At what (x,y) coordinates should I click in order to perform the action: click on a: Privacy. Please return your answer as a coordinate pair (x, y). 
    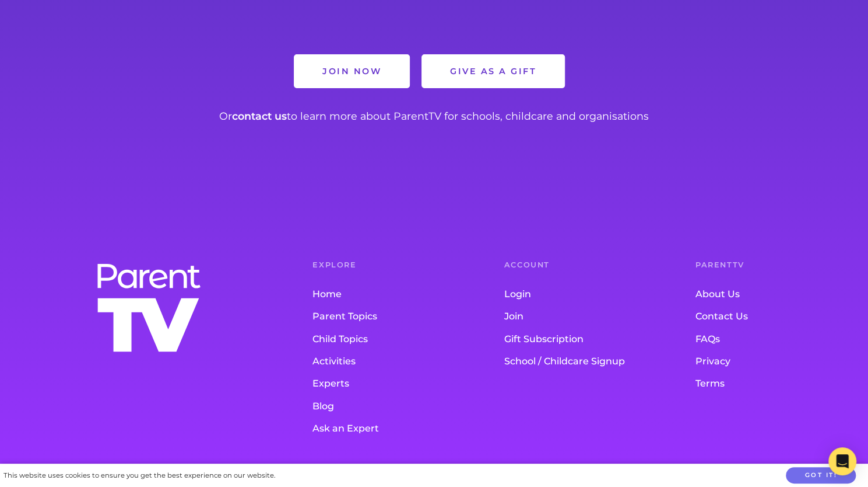
    Looking at the image, I should click on (768, 362).